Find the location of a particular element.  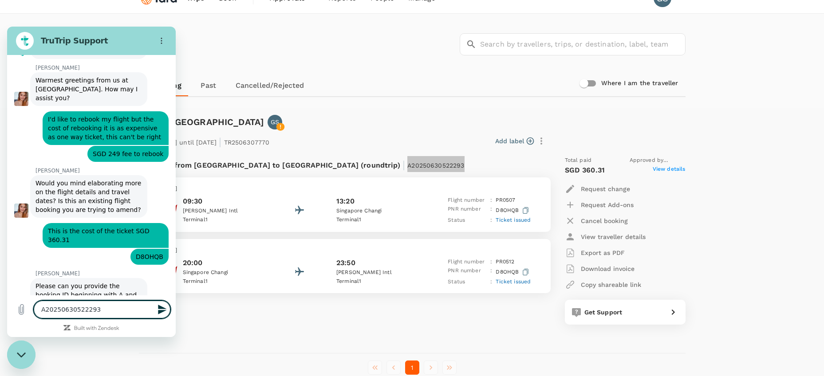

button: Request change is located at coordinates (597, 189).